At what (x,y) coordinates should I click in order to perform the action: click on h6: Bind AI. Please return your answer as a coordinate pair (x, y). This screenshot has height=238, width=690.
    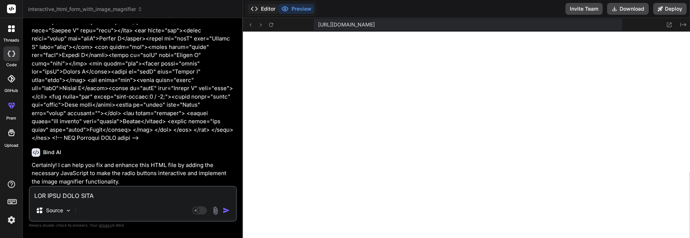
    Looking at the image, I should click on (52, 153).